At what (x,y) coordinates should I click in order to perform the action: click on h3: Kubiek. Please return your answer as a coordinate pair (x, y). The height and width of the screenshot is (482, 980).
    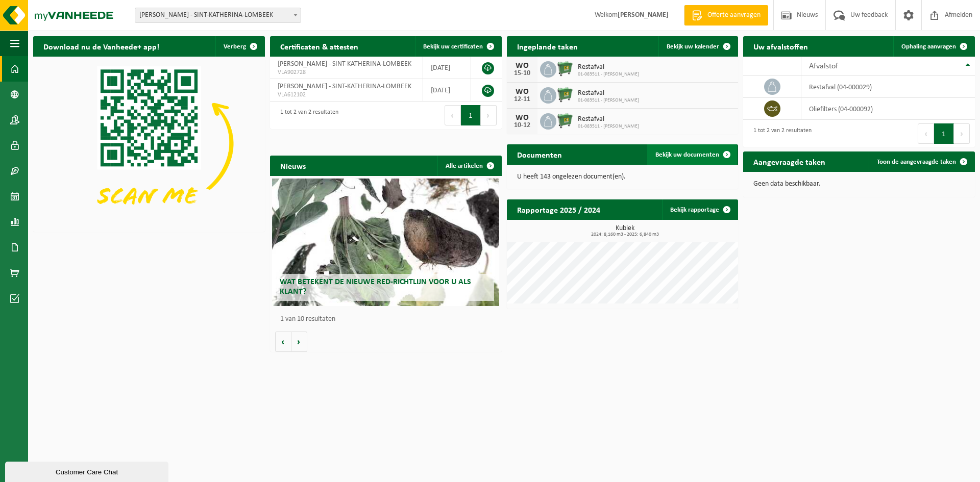
    Looking at the image, I should click on (625, 231).